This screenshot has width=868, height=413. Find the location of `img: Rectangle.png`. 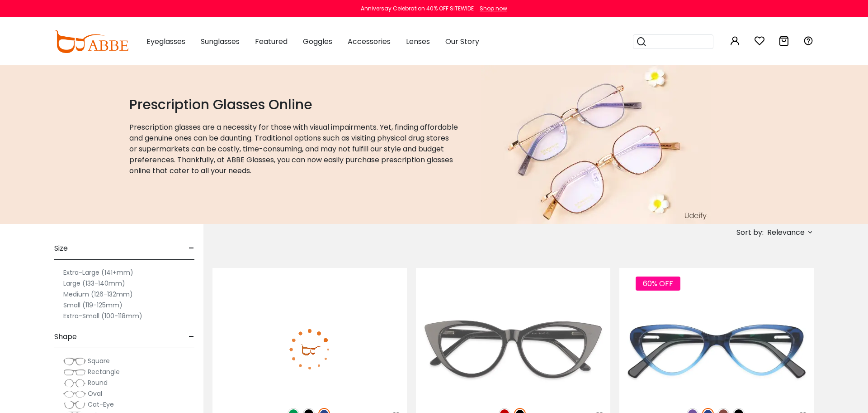

img: Rectangle.png is located at coordinates (75, 372).